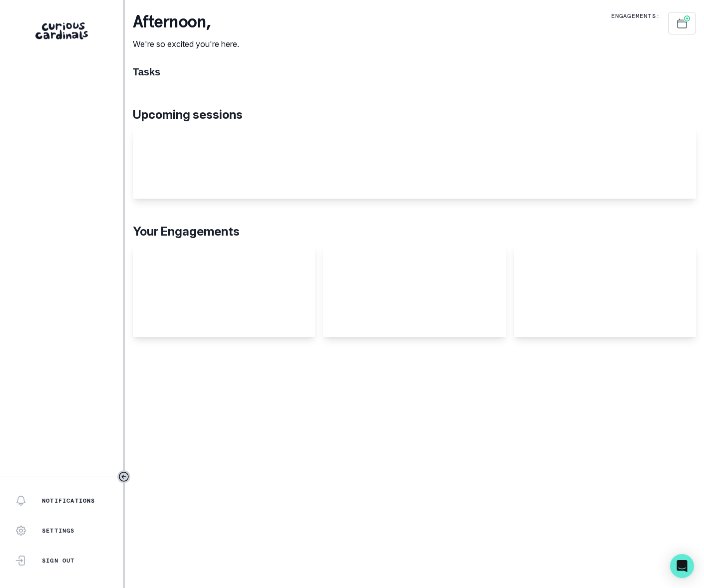 The height and width of the screenshot is (588, 704). Describe the element at coordinates (62, 31) in the screenshot. I see `img: Curious Cardinals Logo` at that location.